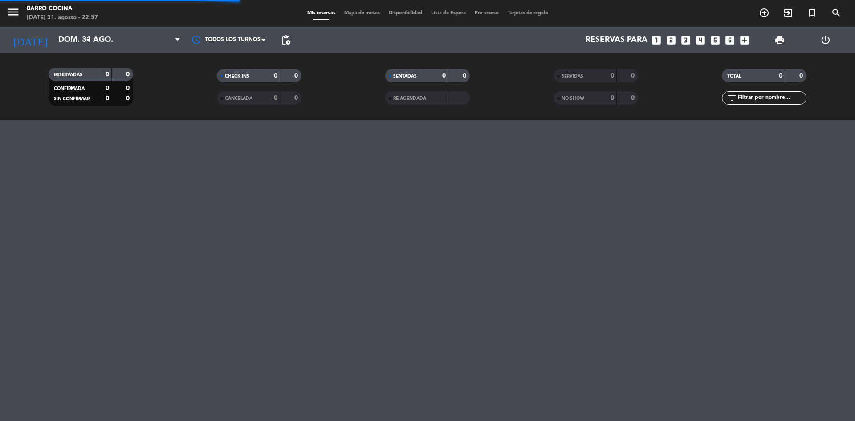 Image resolution: width=855 pixels, height=421 pixels. Describe the element at coordinates (744, 40) in the screenshot. I see `i: add_box` at that location.